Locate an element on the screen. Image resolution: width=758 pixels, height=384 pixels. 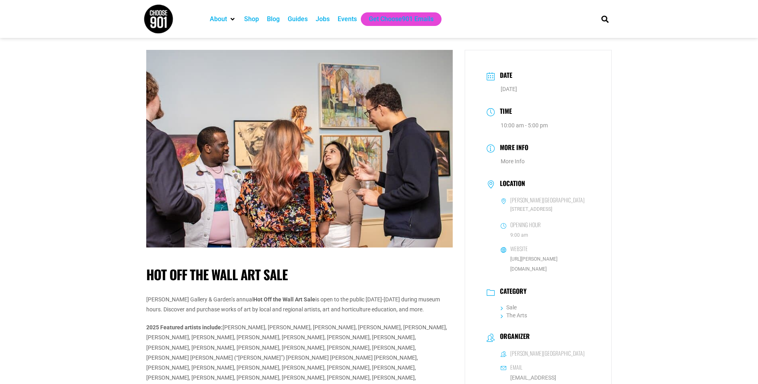
a: About is located at coordinates (218, 19).